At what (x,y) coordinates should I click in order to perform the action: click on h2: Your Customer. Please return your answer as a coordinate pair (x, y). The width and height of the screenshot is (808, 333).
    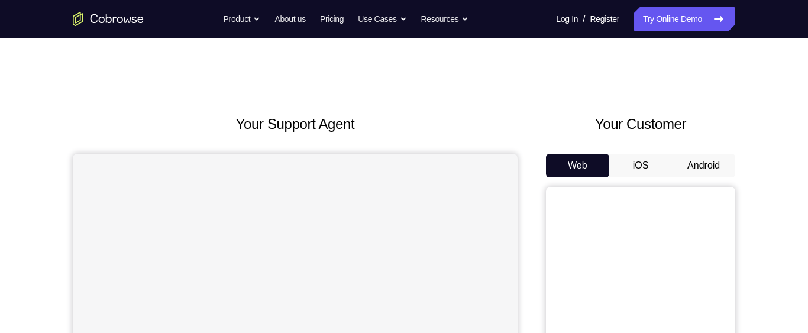
    Looking at the image, I should click on (640, 124).